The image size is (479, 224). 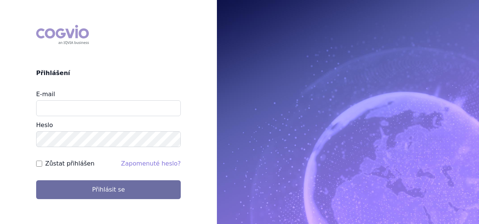 I want to click on div: COGVIO, so click(x=62, y=35).